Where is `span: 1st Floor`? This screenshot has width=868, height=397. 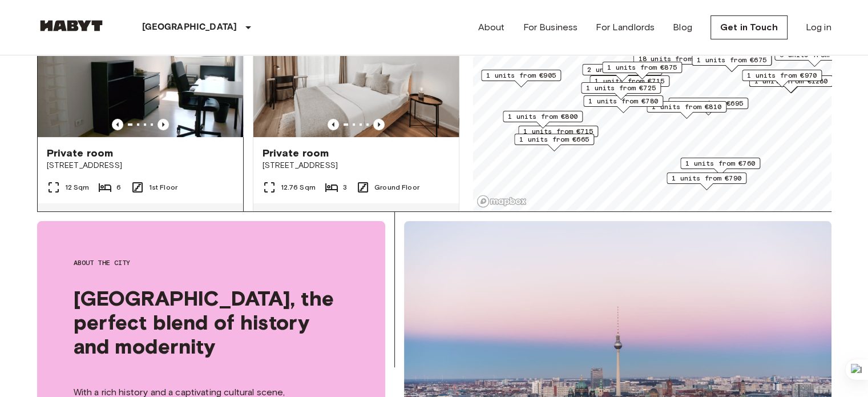
span: 1st Floor is located at coordinates (163, 187).